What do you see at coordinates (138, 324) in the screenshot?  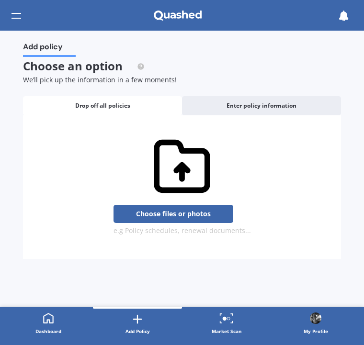 I see `a: Add Policy` at bounding box center [138, 324].